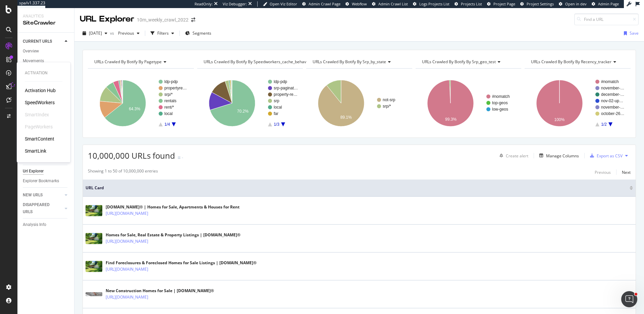 The width and height of the screenshot is (644, 314). I want to click on text: propertyre…, so click(176, 88).